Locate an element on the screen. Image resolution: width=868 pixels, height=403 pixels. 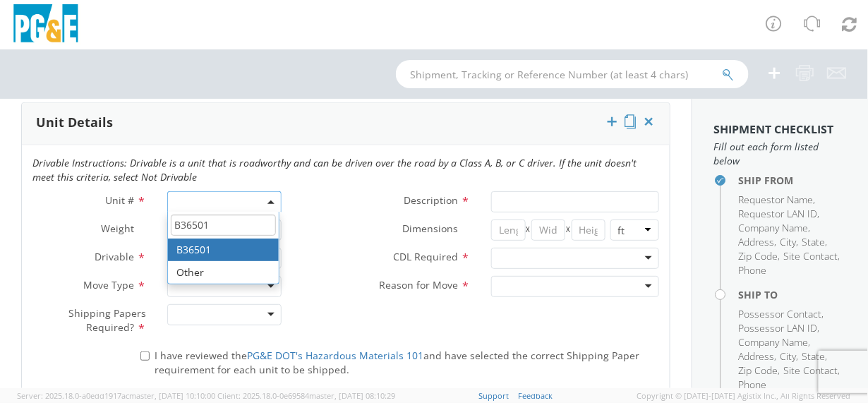
span: Drivable is located at coordinates (114, 256).